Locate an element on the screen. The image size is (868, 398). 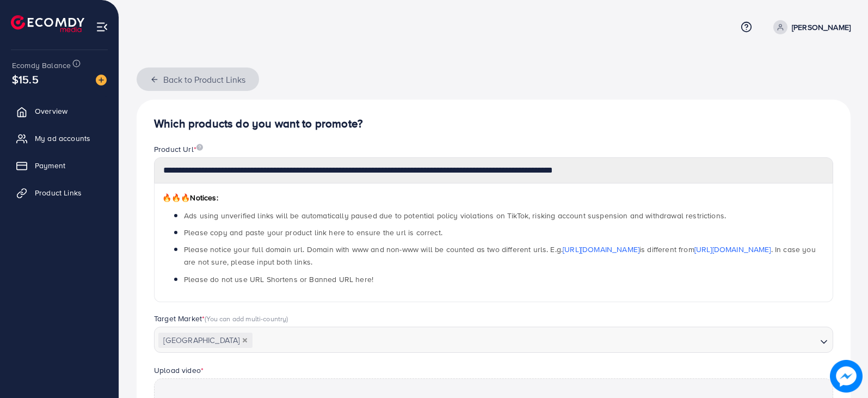
a: logo is located at coordinates (48, 23).